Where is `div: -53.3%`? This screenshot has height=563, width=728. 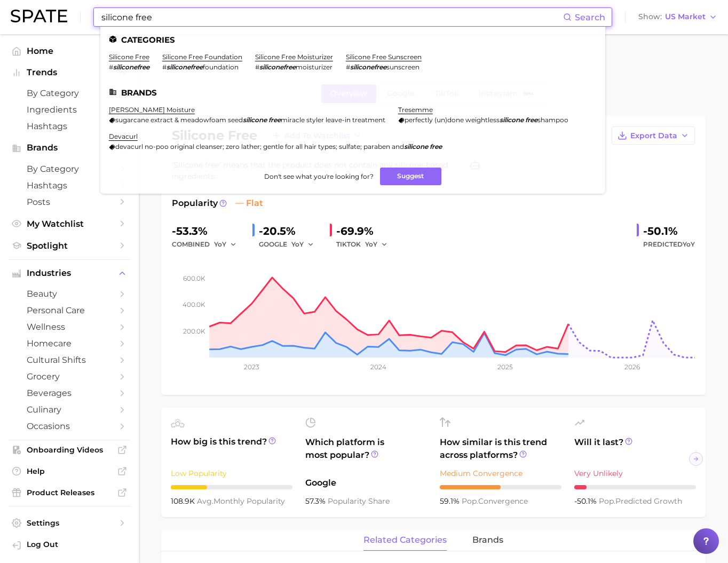
div: -53.3% is located at coordinates (208, 231).